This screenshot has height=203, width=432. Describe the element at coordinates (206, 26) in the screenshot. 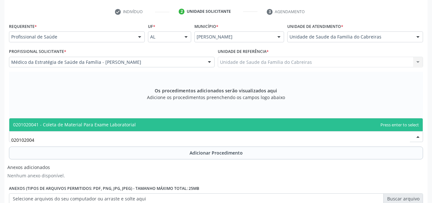

I see `label: Município` at that location.